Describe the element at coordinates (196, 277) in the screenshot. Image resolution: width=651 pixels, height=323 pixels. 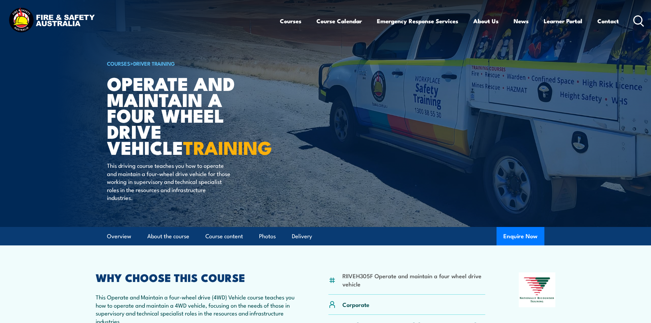
I see `h2: WHY CHOOSE THIS COURSE` at that location.